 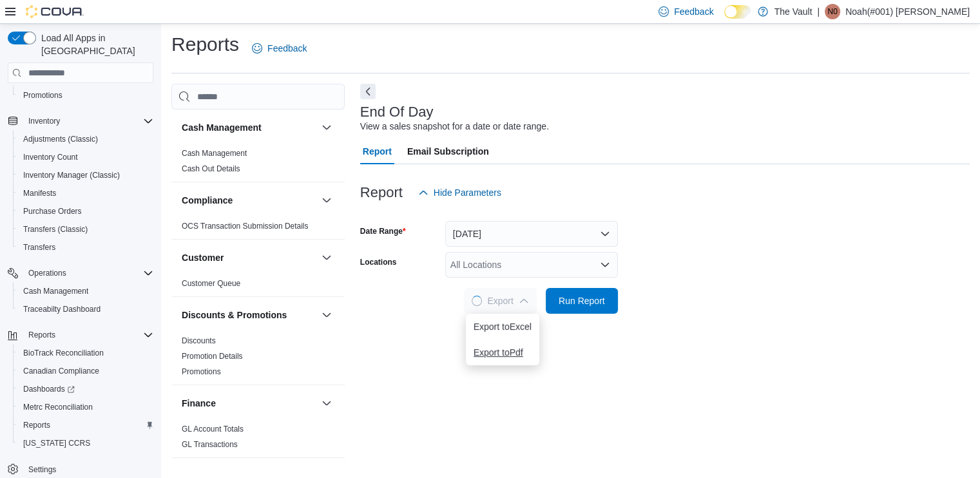 I want to click on span: Hide Parameters, so click(x=467, y=193).